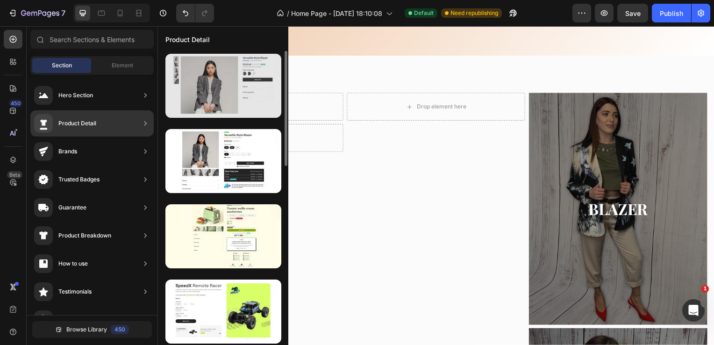  Describe the element at coordinates (463, 184) in the screenshot. I see `div: Overlay` at that location.